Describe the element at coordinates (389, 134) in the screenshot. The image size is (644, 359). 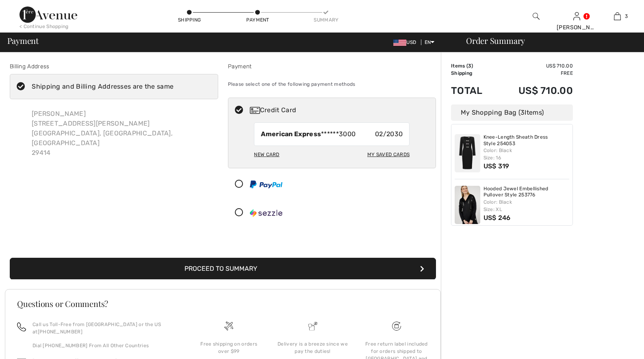
I see `span: 02/2030` at that location.